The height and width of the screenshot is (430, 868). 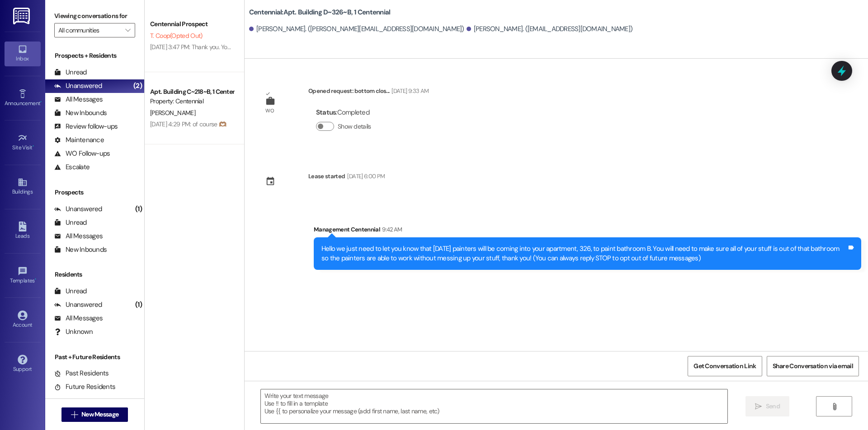 I want to click on div: Past Residents, so click(x=82, y=374).